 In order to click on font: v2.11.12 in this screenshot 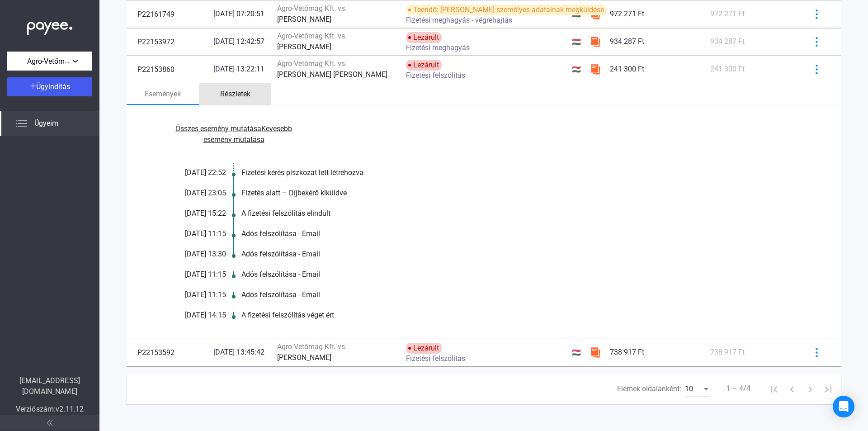, I will do `click(70, 409)`.